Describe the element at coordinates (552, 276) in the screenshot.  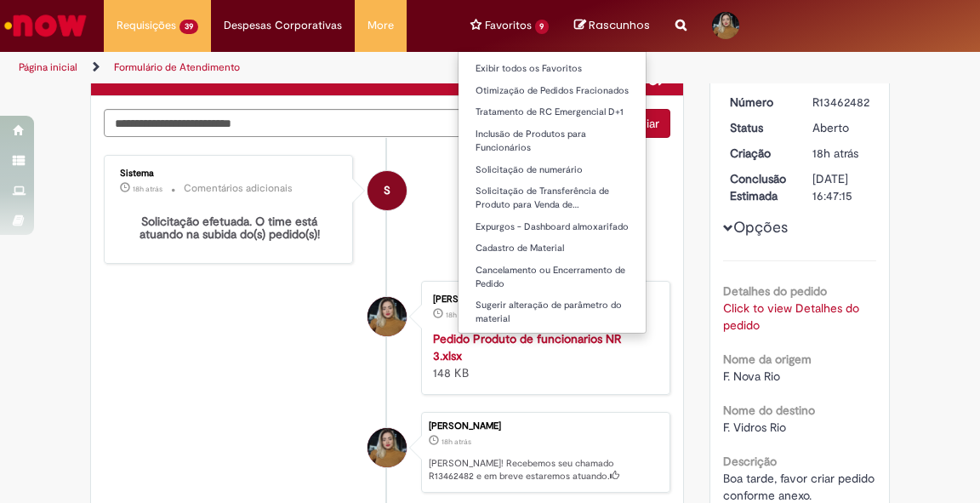
I see `a: Cancelamento ou Encerramento de Pedido` at that location.